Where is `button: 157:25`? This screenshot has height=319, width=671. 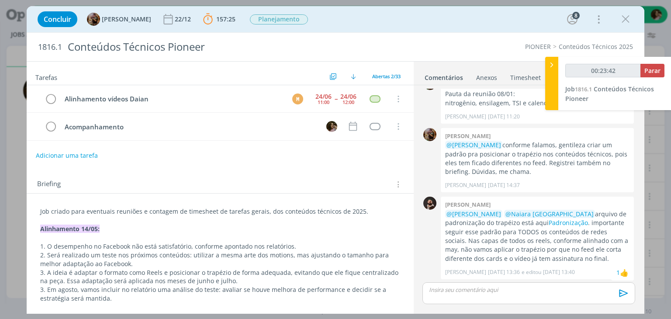
button: 157:25 is located at coordinates (219, 19).